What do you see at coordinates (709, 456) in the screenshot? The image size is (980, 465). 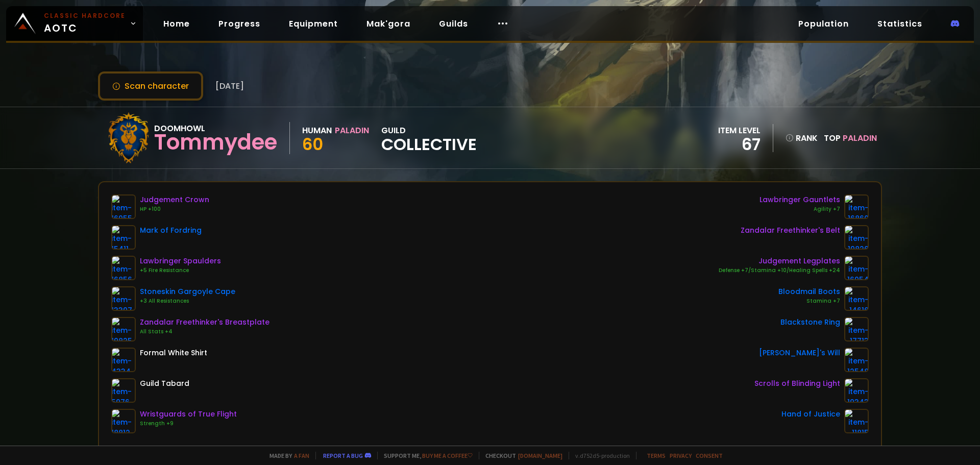 I see `a: Consent` at bounding box center [709, 456].